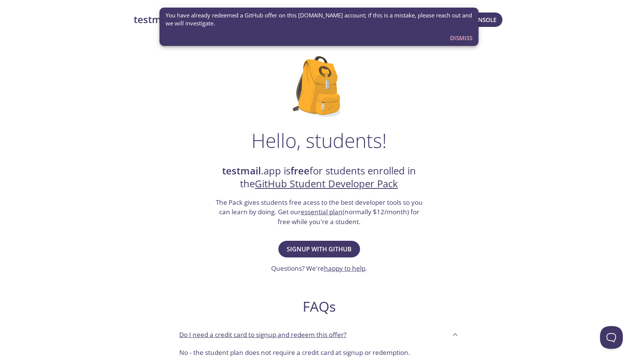 Image resolution: width=638 pixels, height=364 pixels. Describe the element at coordinates (319, 140) in the screenshot. I see `h1: Hello, students!` at that location.